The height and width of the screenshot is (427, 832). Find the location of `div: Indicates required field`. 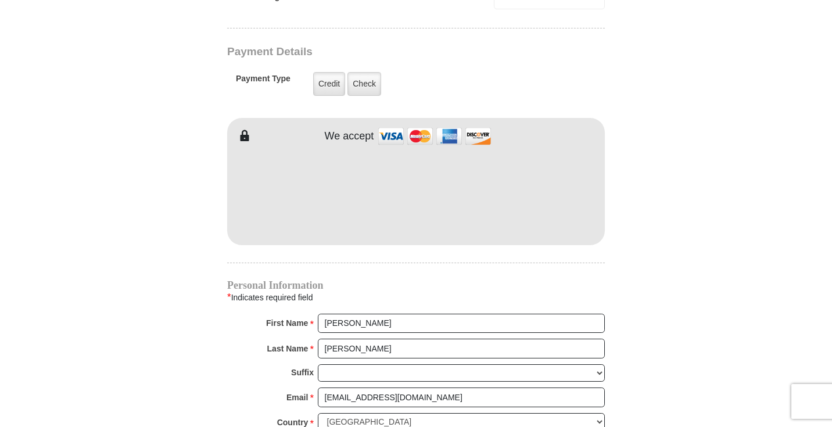

div: Indicates required field is located at coordinates (416, 298).